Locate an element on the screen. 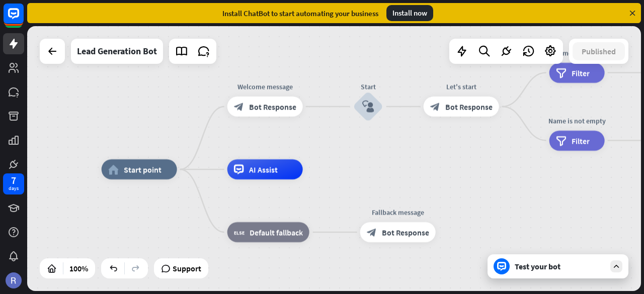  div: 7 is located at coordinates (14, 181).